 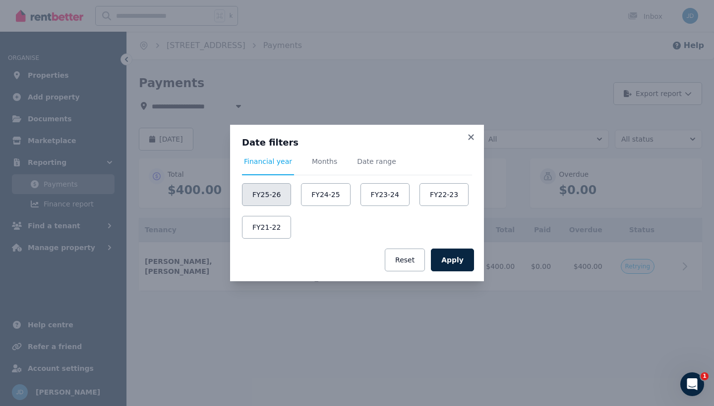 I want to click on button: Apply, so click(x=452, y=260).